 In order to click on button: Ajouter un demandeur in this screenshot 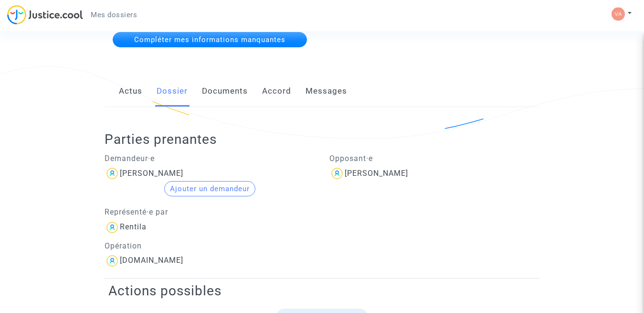, I will do `click(209, 189)`.